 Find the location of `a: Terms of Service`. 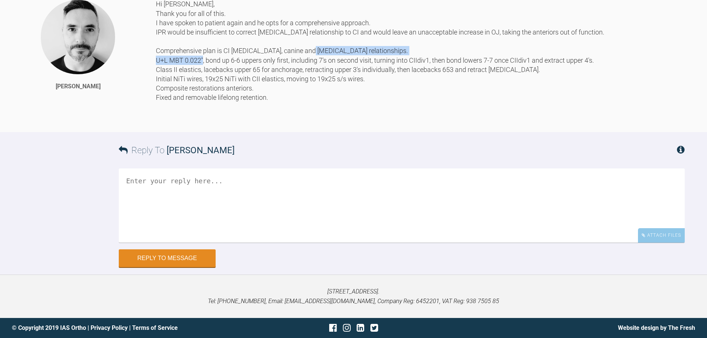

a: Terms of Service is located at coordinates (155, 328).